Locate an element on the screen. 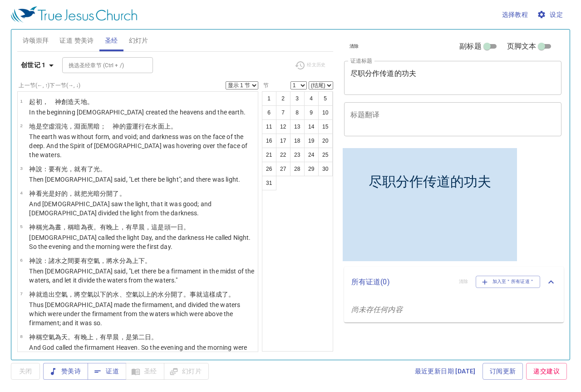 The image size is (581, 392). button: 6 is located at coordinates (270, 113).